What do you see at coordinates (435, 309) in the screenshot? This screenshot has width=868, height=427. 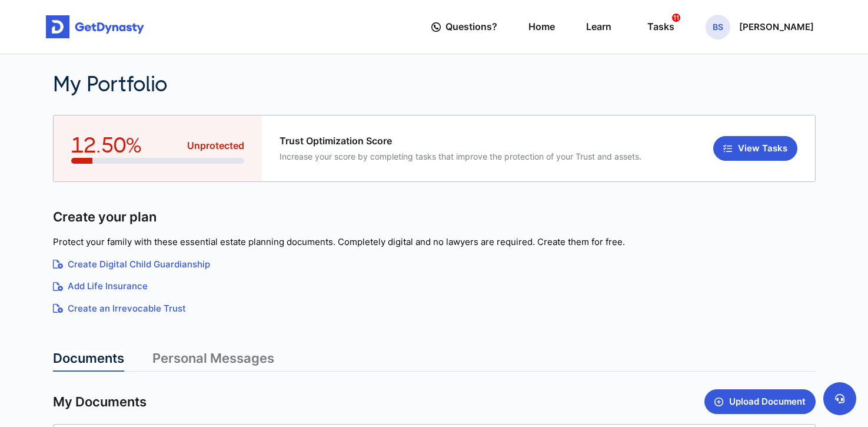 I see `a: Create an Irrevocable Trust` at bounding box center [435, 309].